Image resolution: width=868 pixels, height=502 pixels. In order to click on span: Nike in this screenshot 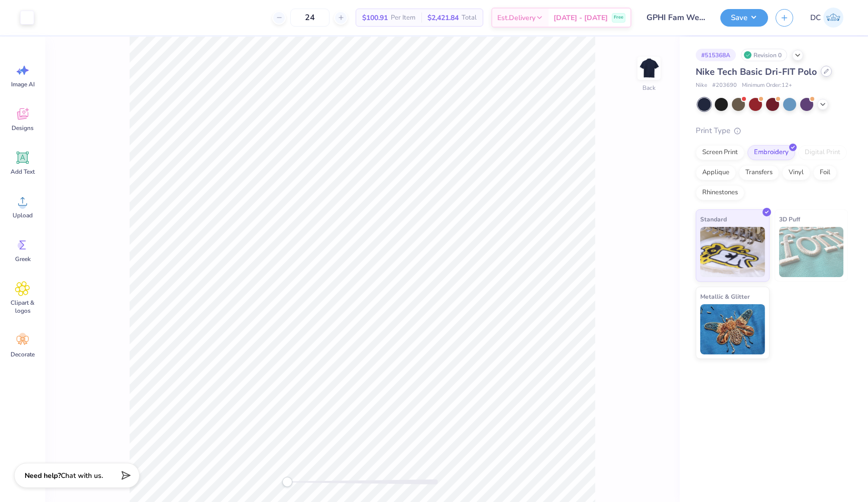, I will do `click(701, 85)`.